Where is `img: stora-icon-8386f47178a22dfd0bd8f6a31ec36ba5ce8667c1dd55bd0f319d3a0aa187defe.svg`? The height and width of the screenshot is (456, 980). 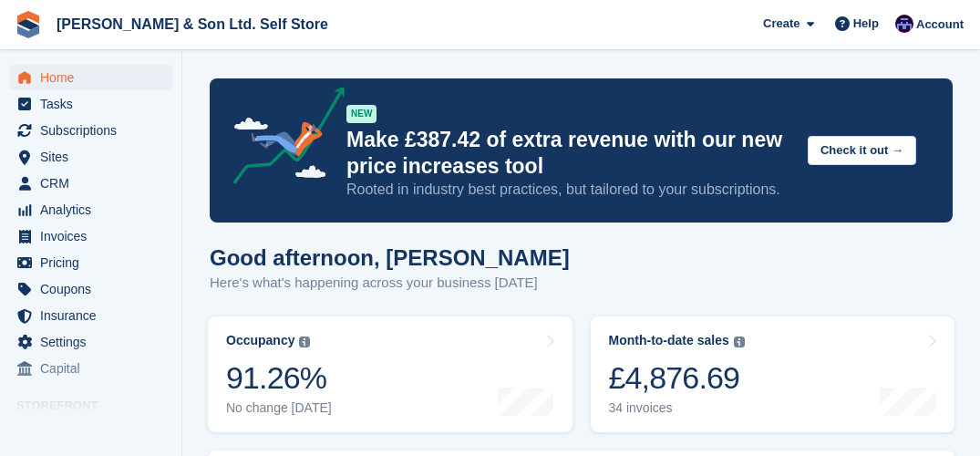
img: stora-icon-8386f47178a22dfd0bd8f6a31ec36ba5ce8667c1dd55bd0f319d3a0aa187defe.svg is located at coordinates (28, 25).